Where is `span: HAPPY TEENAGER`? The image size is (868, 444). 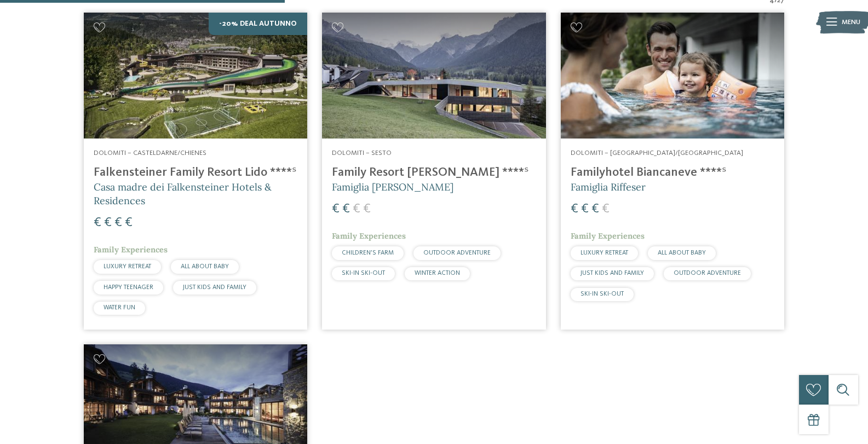 span: HAPPY TEENAGER is located at coordinates (128, 287).